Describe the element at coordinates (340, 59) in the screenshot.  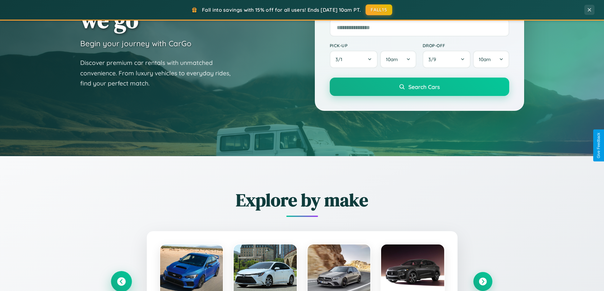
I see `span: 3 / 1` at that location.